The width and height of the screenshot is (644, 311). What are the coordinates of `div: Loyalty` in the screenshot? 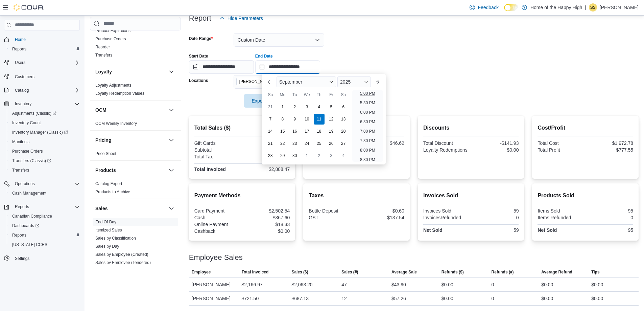 It's located at (135, 91).